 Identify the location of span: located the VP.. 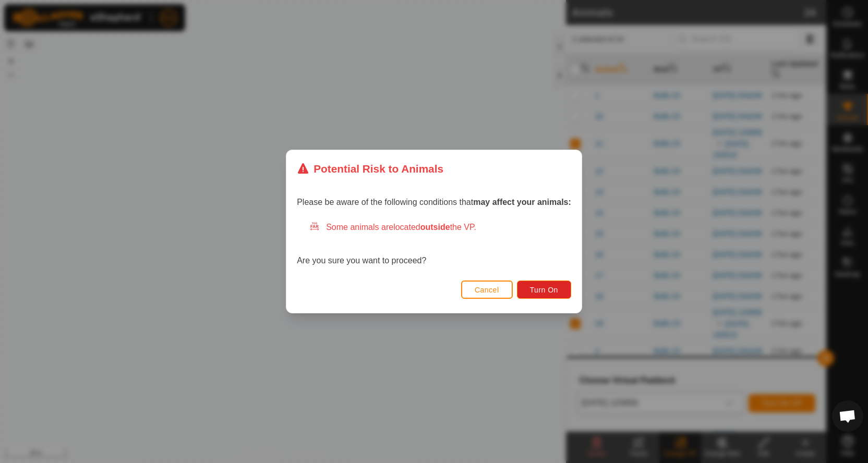
(434, 227).